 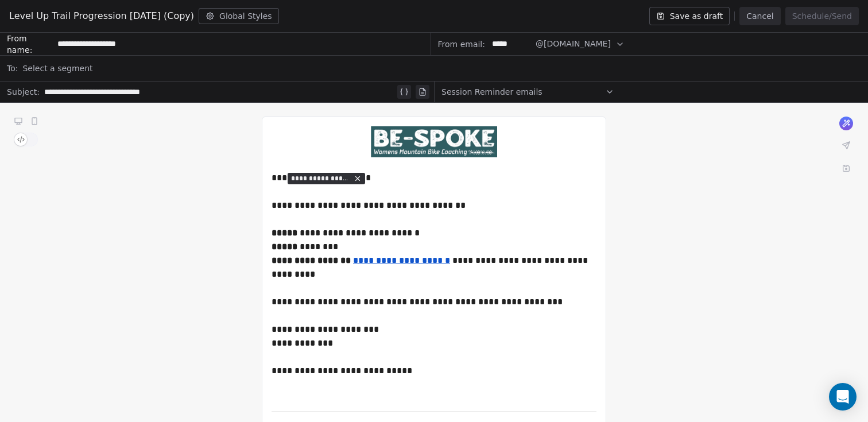 I want to click on span: From name:, so click(x=30, y=44).